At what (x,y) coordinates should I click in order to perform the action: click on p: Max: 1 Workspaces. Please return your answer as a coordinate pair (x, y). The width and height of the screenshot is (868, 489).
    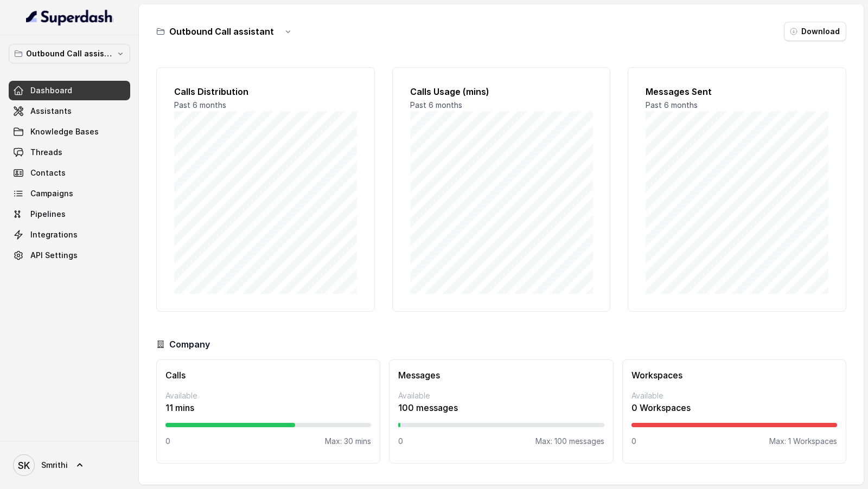
    Looking at the image, I should click on (803, 441).